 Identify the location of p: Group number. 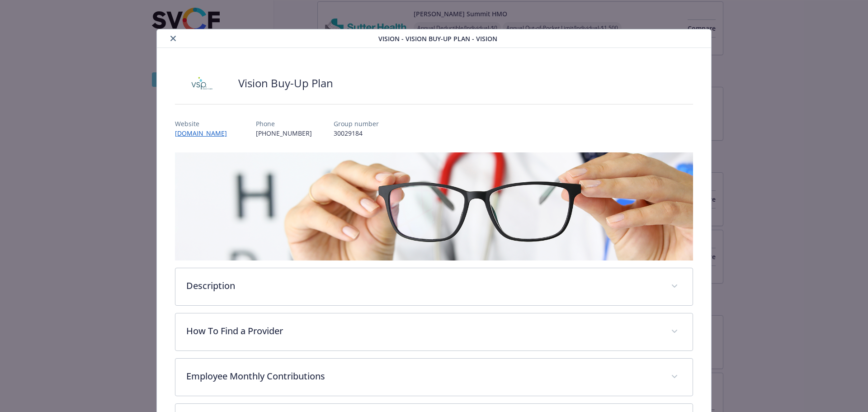
(356, 123).